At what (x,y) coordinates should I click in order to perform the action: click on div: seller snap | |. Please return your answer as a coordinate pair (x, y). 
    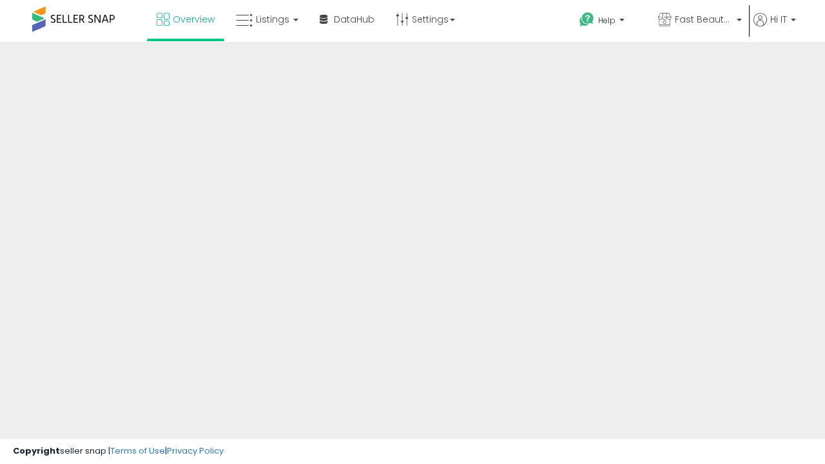
    Looking at the image, I should click on (118, 451).